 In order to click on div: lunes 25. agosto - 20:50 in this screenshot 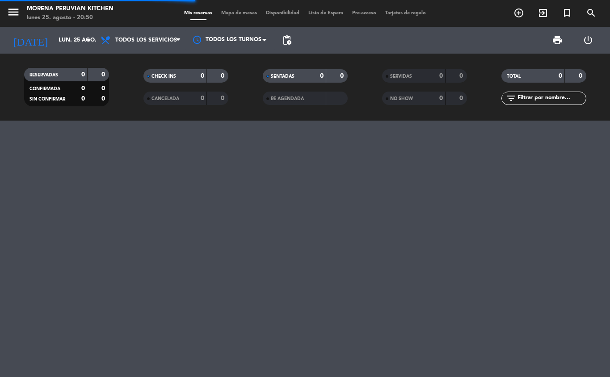, I will do `click(70, 18)`.